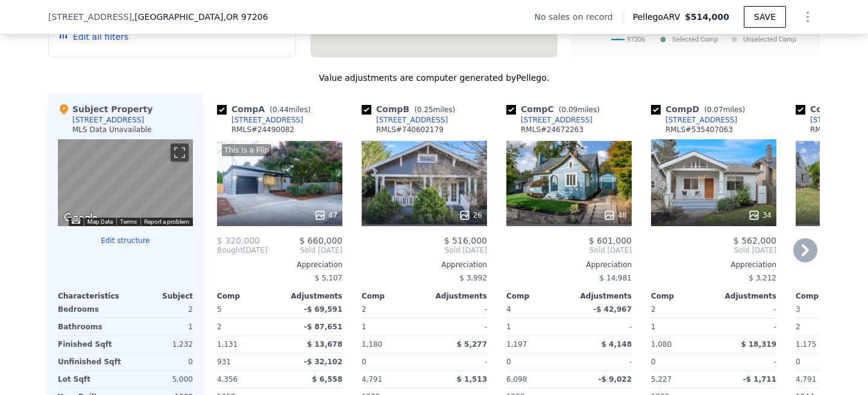 The image size is (868, 395). I want to click on div: Unfinished Sqft, so click(91, 362).